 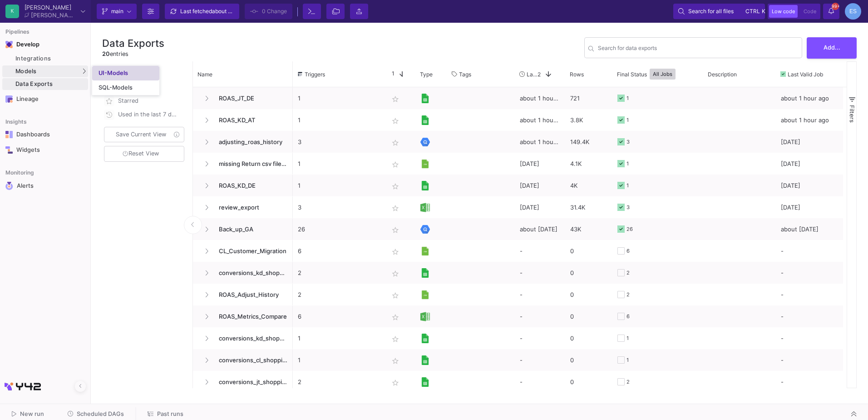 What do you see at coordinates (589, 207) in the screenshot?
I see `div: 31.4K` at bounding box center [589, 207].